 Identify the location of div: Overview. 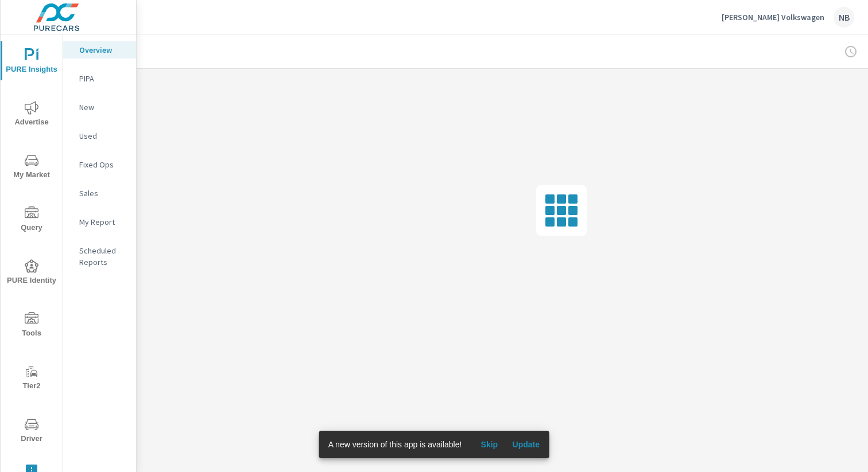
(99, 50).